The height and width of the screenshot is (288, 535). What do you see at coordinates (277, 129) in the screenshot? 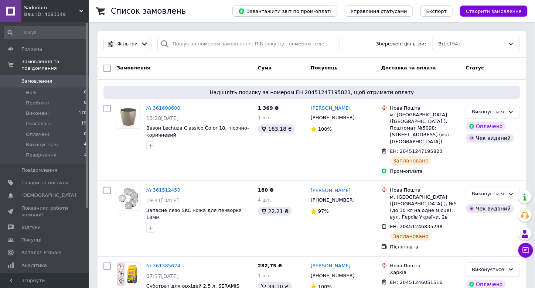
I see `div: 163.18 ₴` at bounding box center [277, 129].